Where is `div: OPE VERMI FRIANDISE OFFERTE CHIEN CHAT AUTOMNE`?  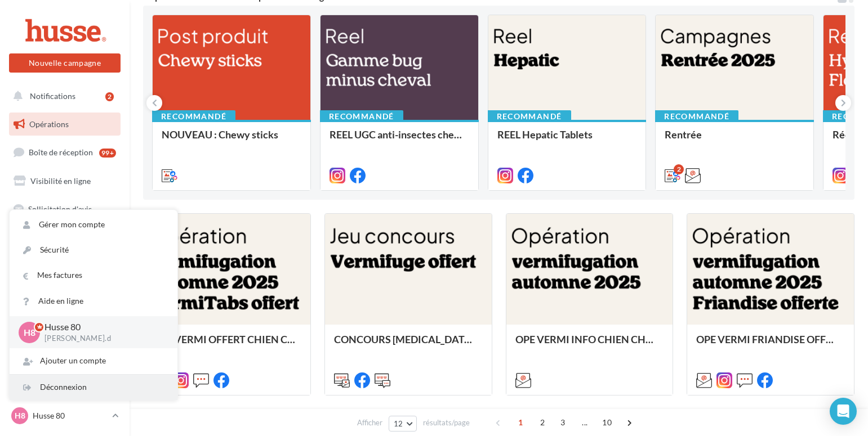 div: OPE VERMI FRIANDISE OFFERTE CHIEN CHAT AUTOMNE is located at coordinates (771, 345).